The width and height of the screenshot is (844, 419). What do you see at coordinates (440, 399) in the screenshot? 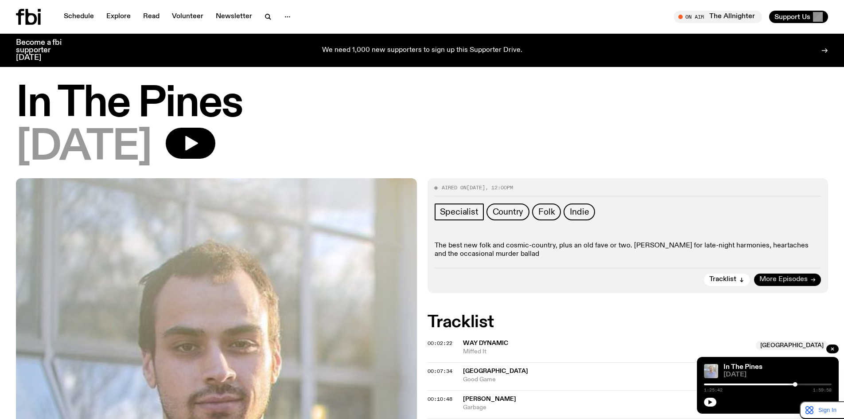
I see `button: 00:10:48` at bounding box center [440, 399].